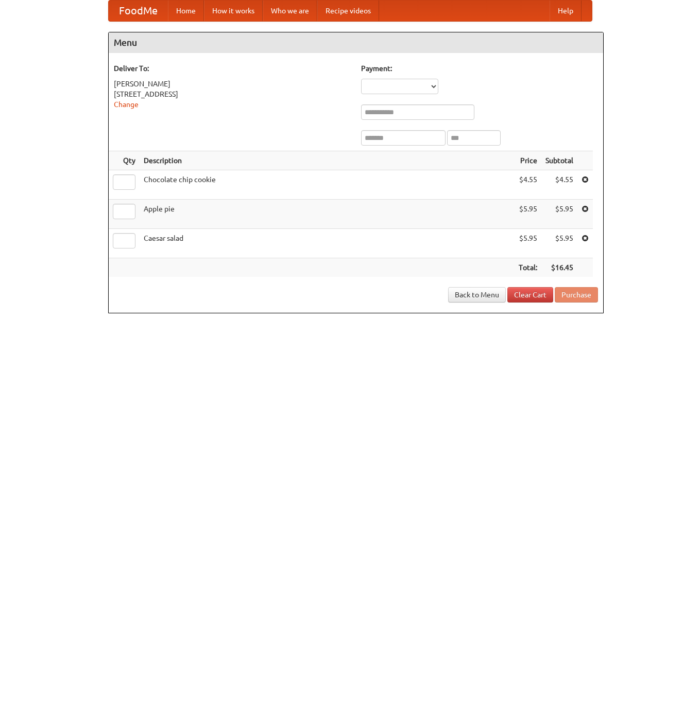  I want to click on a: Clear Cart, so click(530, 295).